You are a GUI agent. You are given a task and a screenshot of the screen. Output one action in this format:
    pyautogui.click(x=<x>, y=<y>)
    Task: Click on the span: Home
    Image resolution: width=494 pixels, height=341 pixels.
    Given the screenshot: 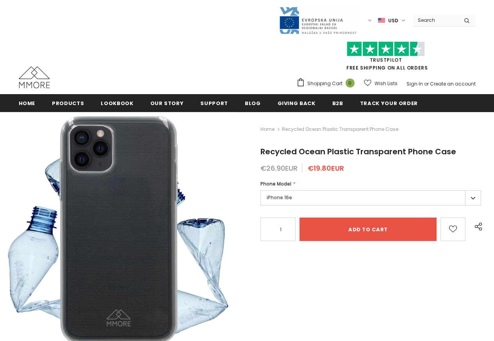 What is the action you would take?
    pyautogui.click(x=27, y=103)
    